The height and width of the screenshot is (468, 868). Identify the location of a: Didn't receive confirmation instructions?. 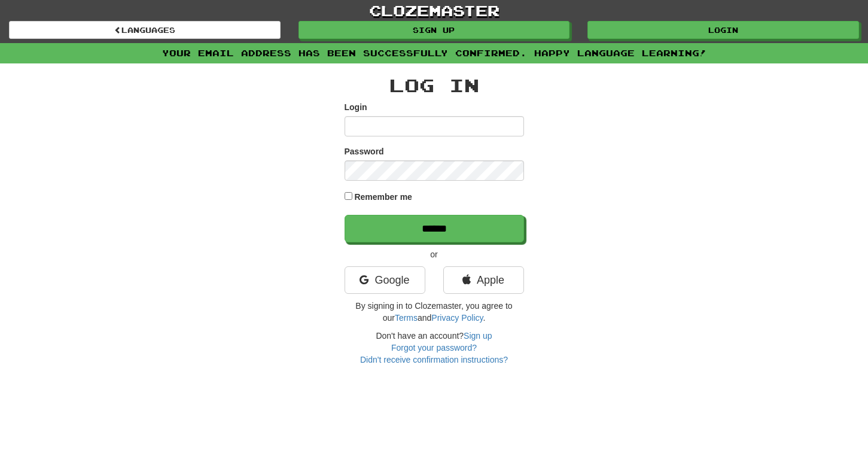
(434, 360).